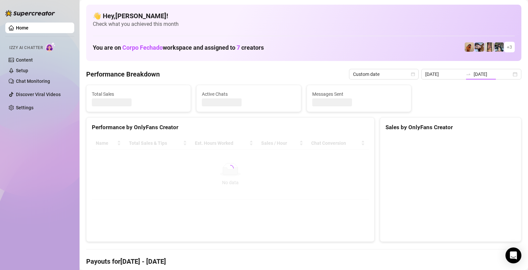 The width and height of the screenshot is (528, 270). Describe the element at coordinates (444, 74) in the screenshot. I see `input: Start date` at that location.